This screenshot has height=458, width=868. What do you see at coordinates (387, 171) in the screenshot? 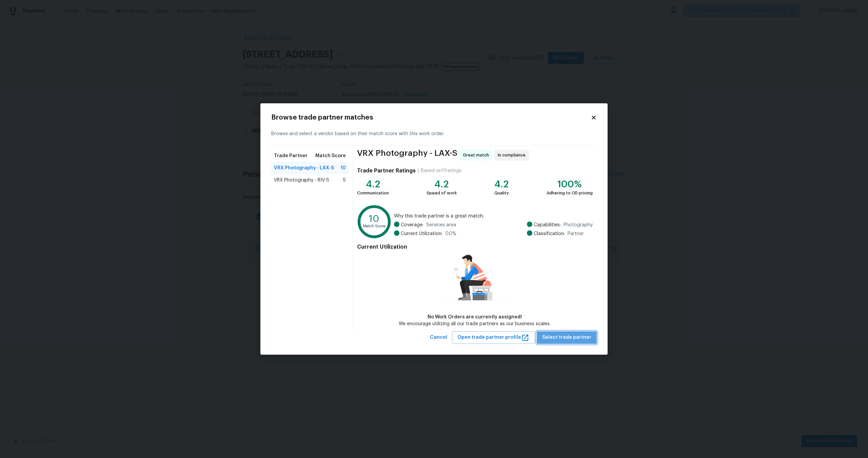
I see `h4: Trade Partner Ratings` at bounding box center [387, 171].